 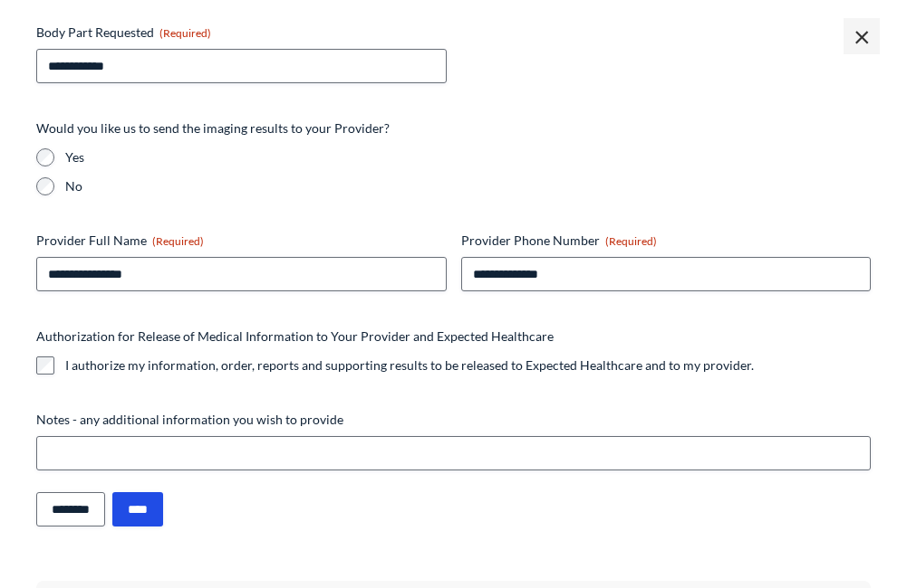 I want to click on label: Provider Phone Number, so click(x=665, y=241).